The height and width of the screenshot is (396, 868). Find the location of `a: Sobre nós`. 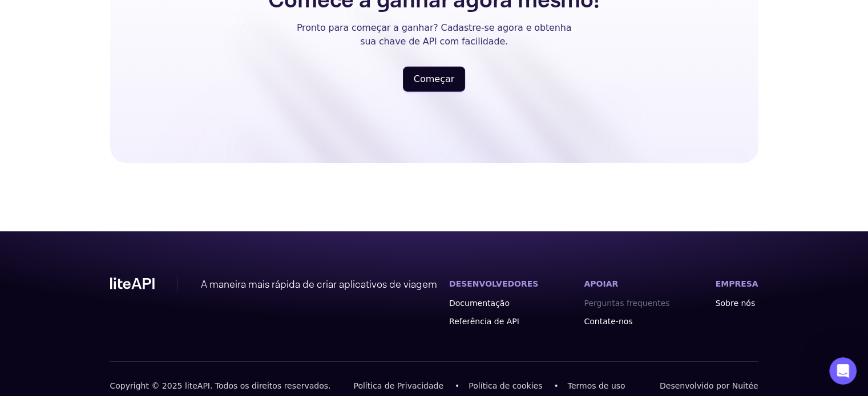

a: Sobre nós is located at coordinates (737, 303).